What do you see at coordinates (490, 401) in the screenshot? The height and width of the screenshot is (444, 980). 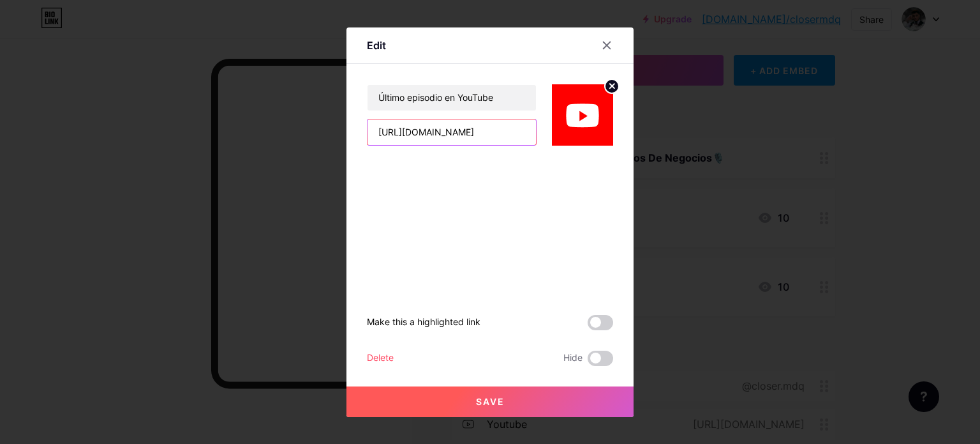 I see `span: Save` at bounding box center [490, 401].